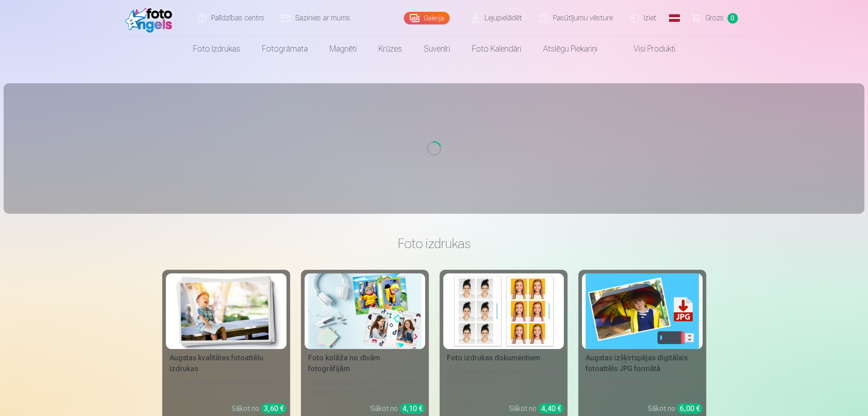 This screenshot has height=416, width=868. What do you see at coordinates (732, 18) in the screenshot?
I see `span: 0` at bounding box center [732, 18].